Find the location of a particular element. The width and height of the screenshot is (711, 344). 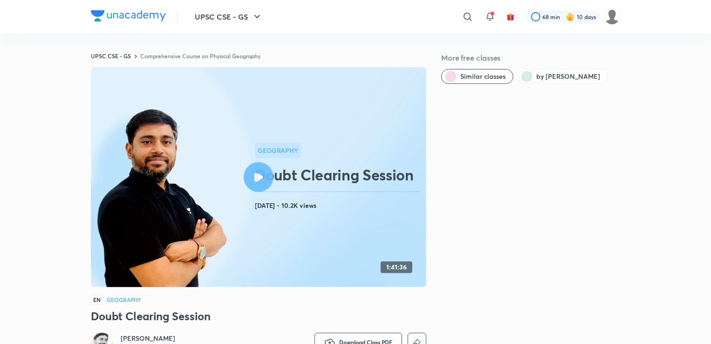

img: Company Logo is located at coordinates (128, 16).